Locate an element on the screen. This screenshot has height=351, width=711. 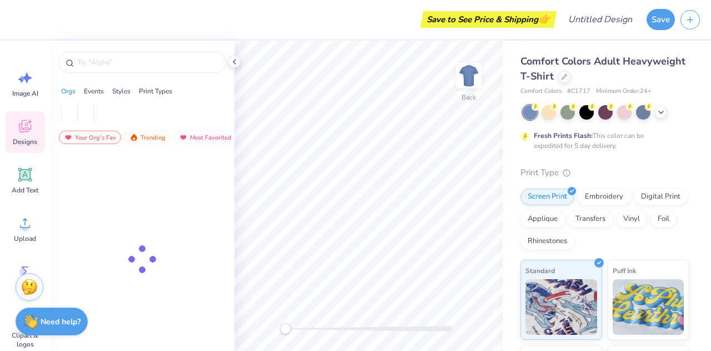
div: Screen Print is located at coordinates (547, 197).